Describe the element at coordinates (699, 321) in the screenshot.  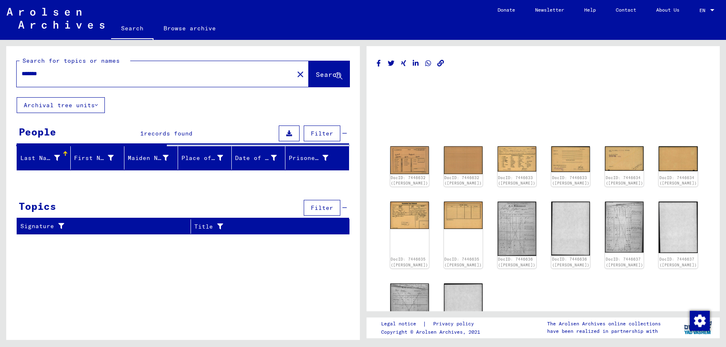
I see `div: Change consent` at that location.